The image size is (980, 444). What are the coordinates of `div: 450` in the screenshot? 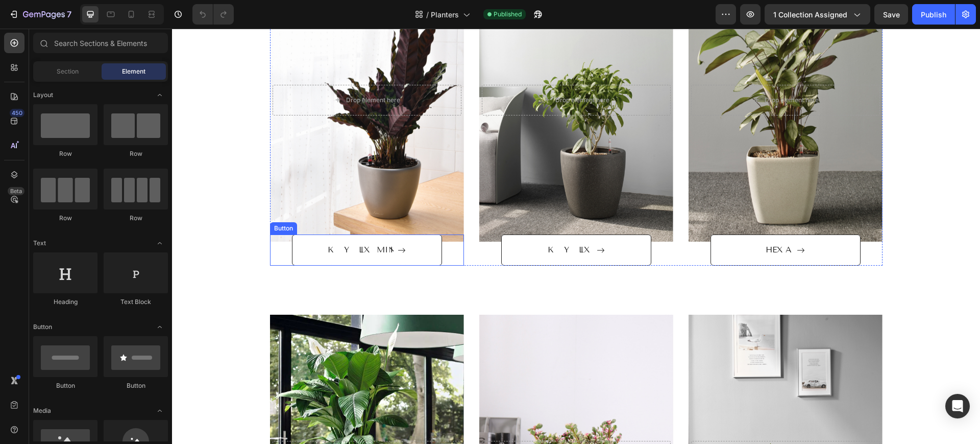 It's located at (17, 113).